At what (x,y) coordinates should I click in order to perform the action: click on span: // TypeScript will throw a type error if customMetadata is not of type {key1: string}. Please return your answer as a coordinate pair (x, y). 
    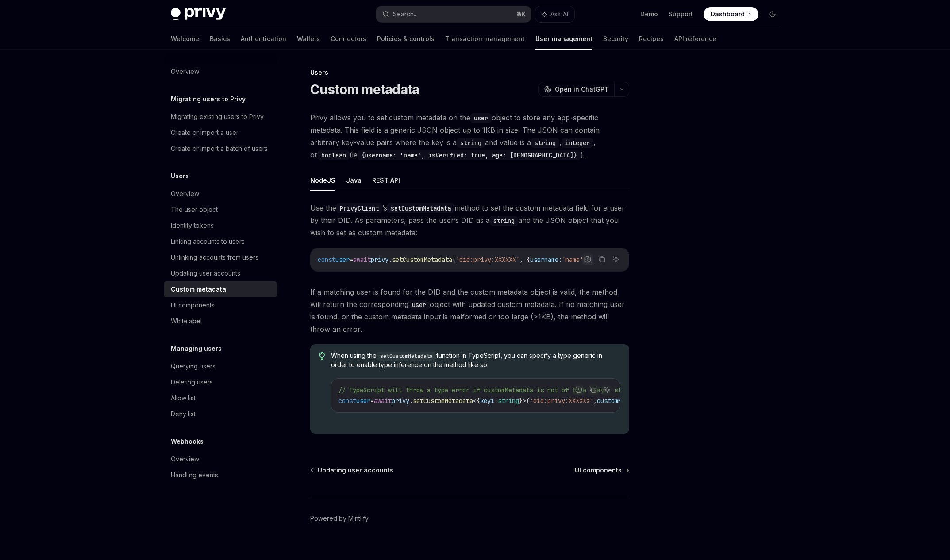
    Looking at the image, I should click on (489, 390).